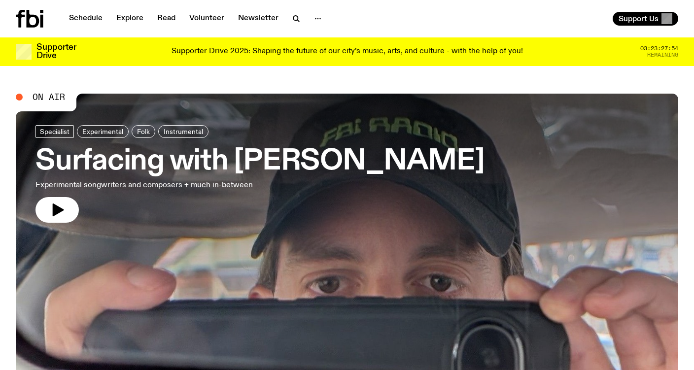  What do you see at coordinates (143, 132) in the screenshot?
I see `a: Folk` at bounding box center [143, 132].